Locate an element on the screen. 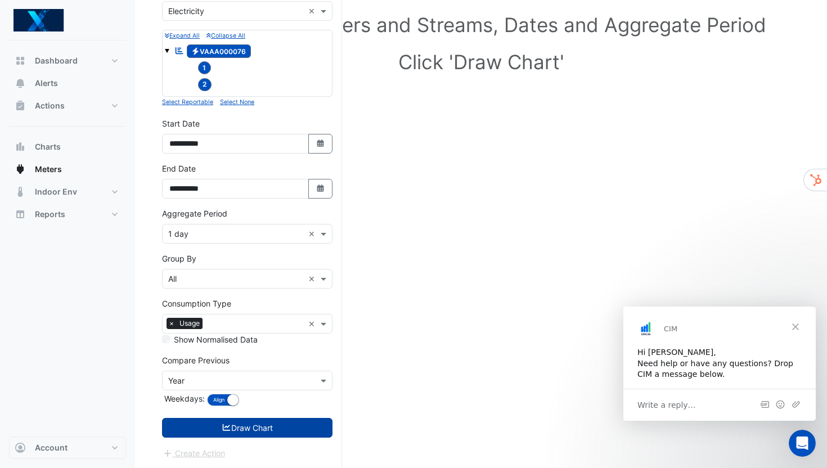 The width and height of the screenshot is (827, 468). button: Select Reportable is located at coordinates (187, 102).